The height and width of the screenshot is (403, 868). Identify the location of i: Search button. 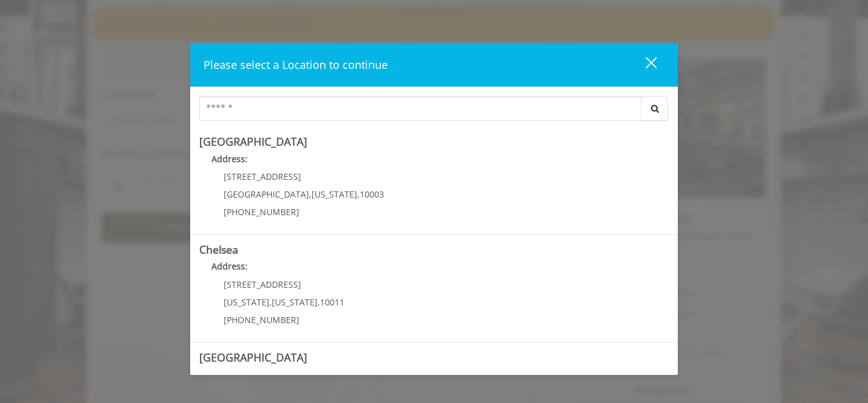
(655, 109).